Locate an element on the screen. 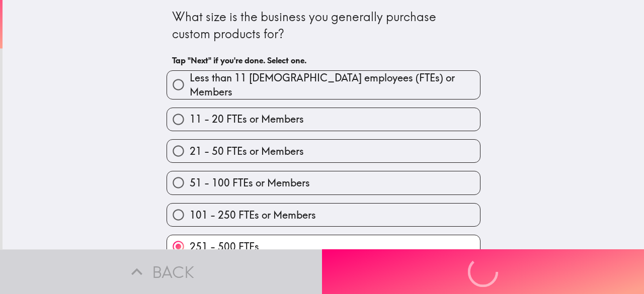 The height and width of the screenshot is (294, 644). span: 101 - 250 FTEs or Members is located at coordinates (252, 215).